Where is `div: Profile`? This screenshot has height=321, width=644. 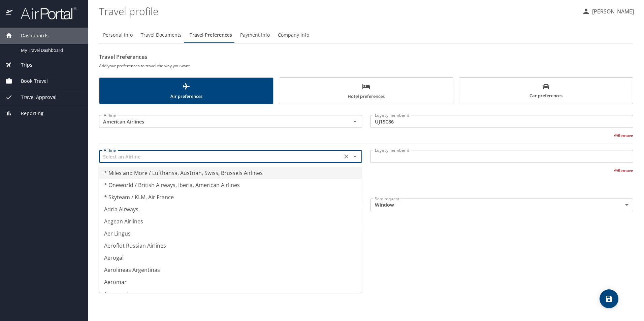 div: Profile is located at coordinates (366, 35).